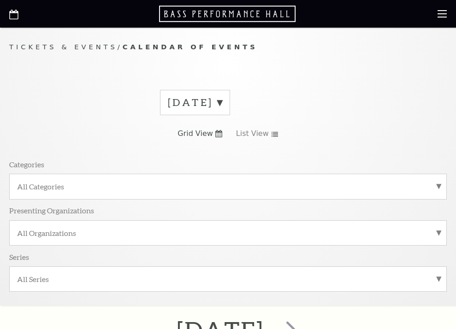  What do you see at coordinates (228, 279) in the screenshot?
I see `label: All Series` at bounding box center [228, 279].